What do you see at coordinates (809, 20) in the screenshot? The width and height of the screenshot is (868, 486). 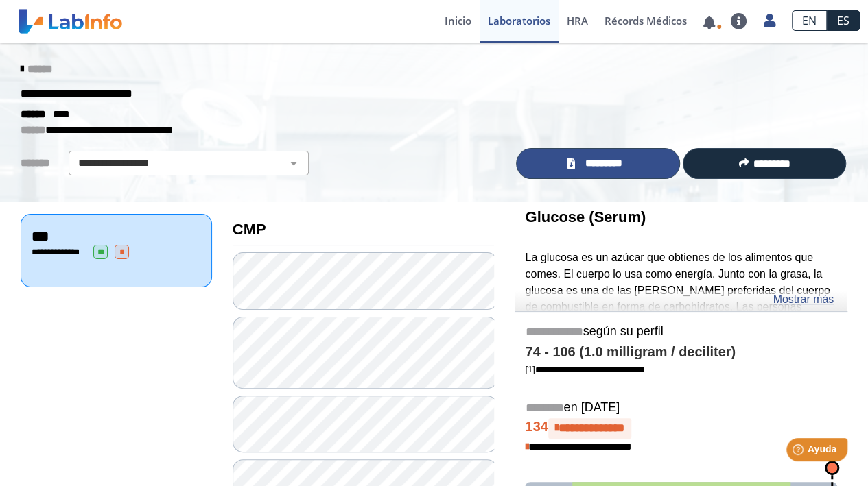 I see `a: EN` at bounding box center [809, 20].